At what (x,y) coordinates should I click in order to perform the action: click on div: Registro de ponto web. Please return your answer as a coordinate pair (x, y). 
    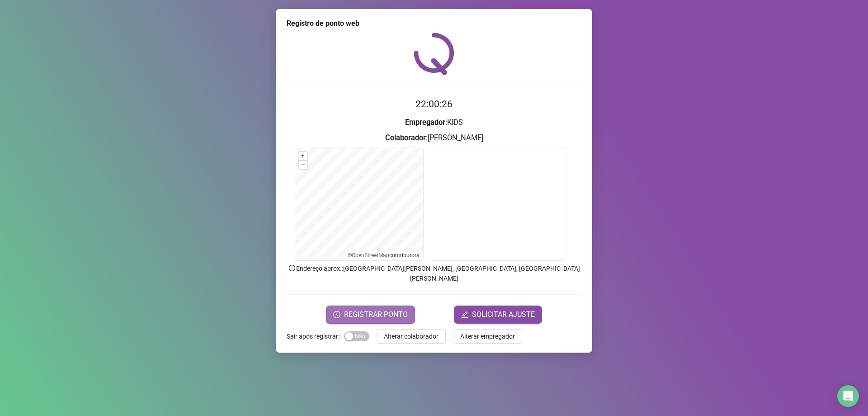
    Looking at the image, I should click on (434, 23).